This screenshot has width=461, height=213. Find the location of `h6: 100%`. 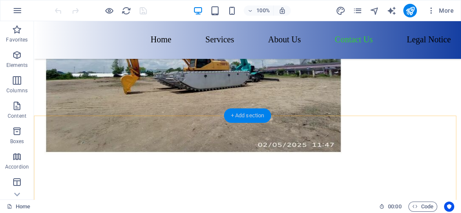

h6: 100% is located at coordinates (263, 11).